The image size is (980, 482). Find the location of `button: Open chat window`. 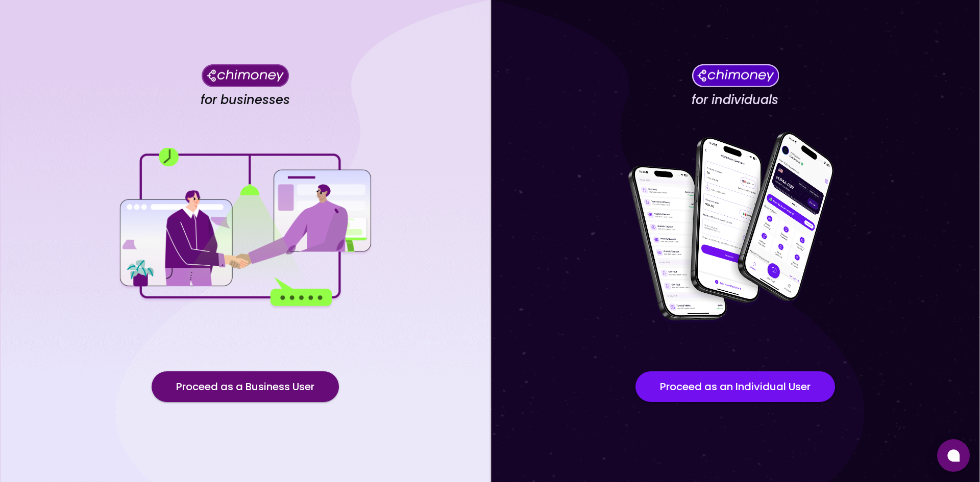

button: Open chat window is located at coordinates (953, 455).